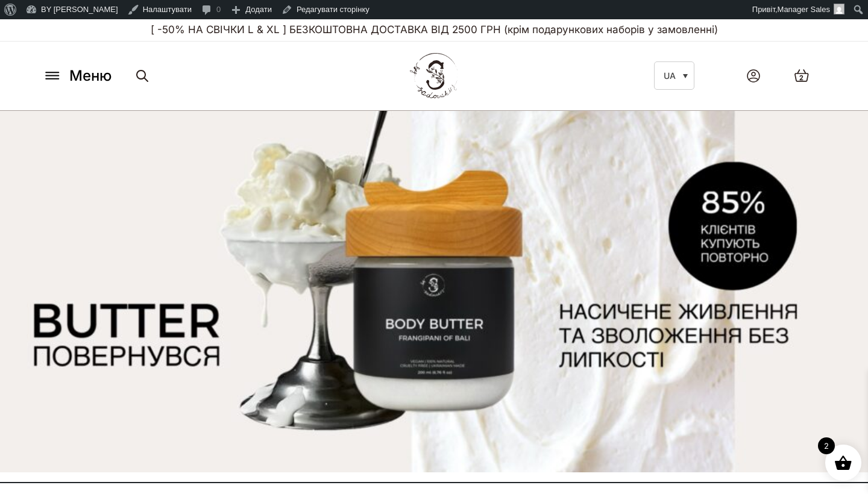 The width and height of the screenshot is (868, 494). What do you see at coordinates (77, 76) in the screenshot?
I see `button: Меню` at bounding box center [77, 76].